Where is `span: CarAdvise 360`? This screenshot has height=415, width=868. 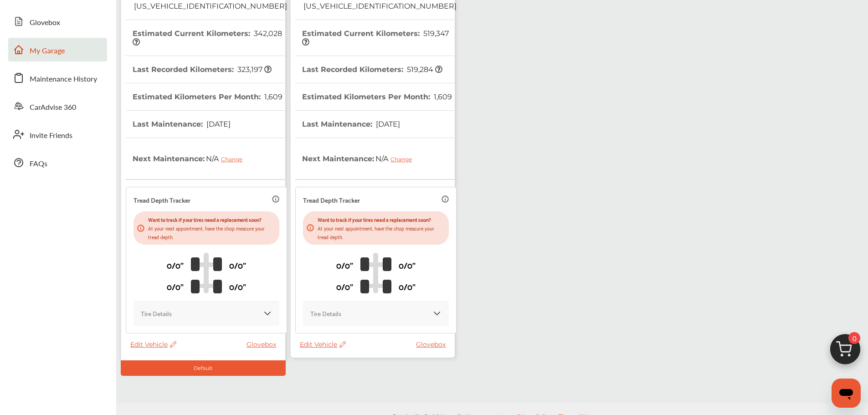
span: CarAdvise 360 is located at coordinates (53, 108).